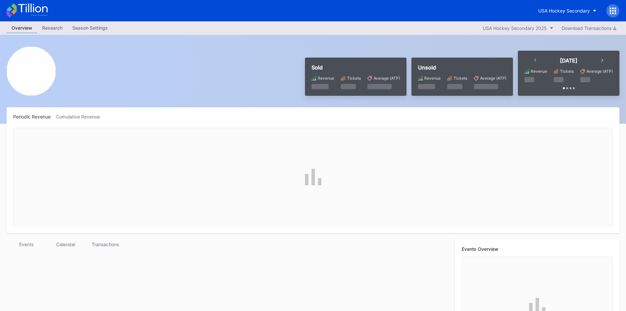  Describe the element at coordinates (81, 116) in the screenshot. I see `div: Cumulative Revenue` at that location.